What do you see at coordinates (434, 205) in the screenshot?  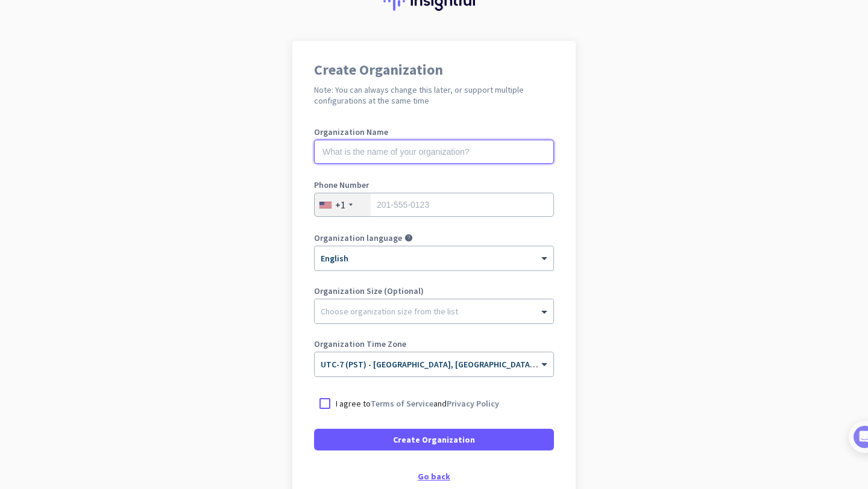 I see `input: 201-555-0123` at bounding box center [434, 205].